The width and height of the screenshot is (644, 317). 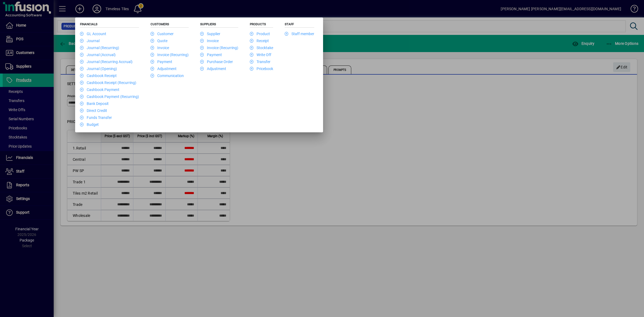 I want to click on a: Cashbook Receipt (Recurring), so click(x=108, y=83).